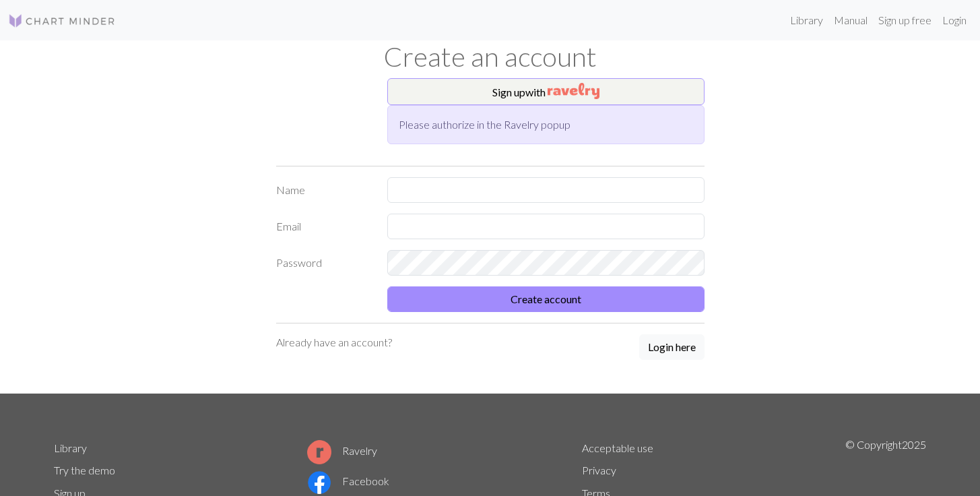  What do you see at coordinates (598, 470) in the screenshot?
I see `a: Privacy` at bounding box center [598, 470].